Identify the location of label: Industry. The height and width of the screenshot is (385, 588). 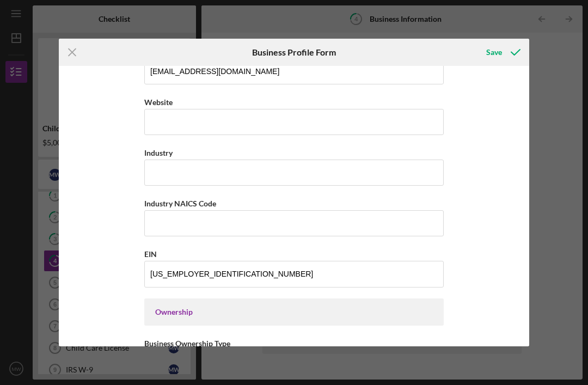
(159, 152).